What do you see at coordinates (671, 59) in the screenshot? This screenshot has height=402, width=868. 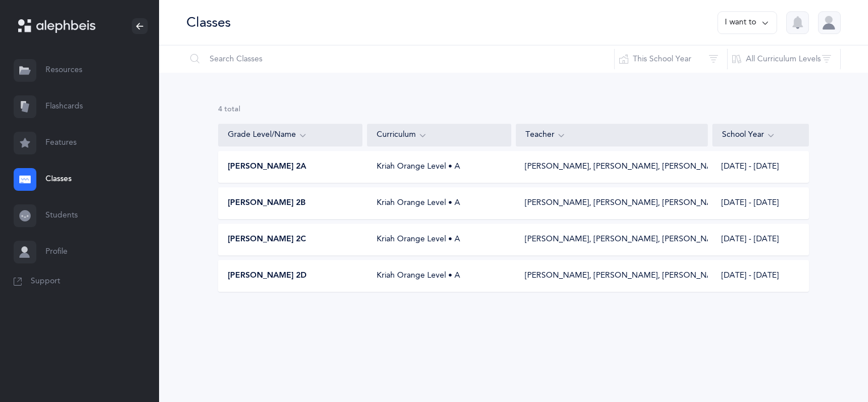 I see `button: This School Year` at bounding box center [671, 59].